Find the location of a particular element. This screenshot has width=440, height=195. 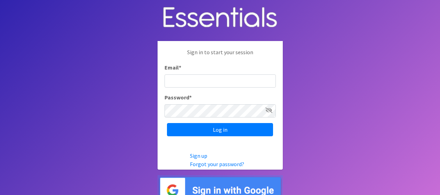

p: Sign in to start your session is located at coordinates (220, 56).